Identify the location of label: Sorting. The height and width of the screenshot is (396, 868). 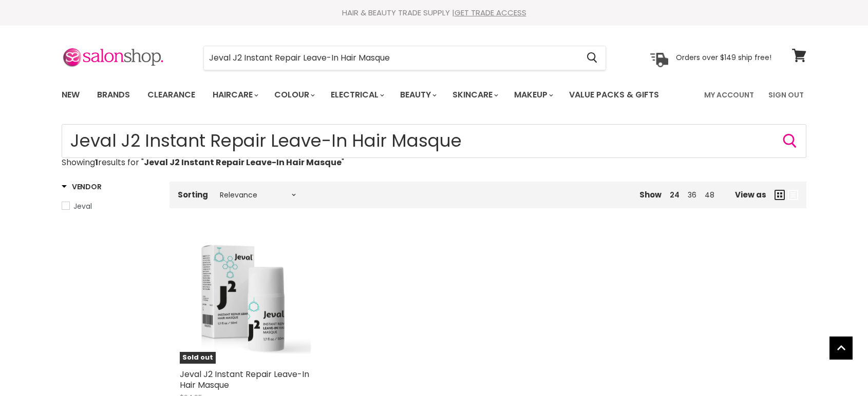
(192, 194).